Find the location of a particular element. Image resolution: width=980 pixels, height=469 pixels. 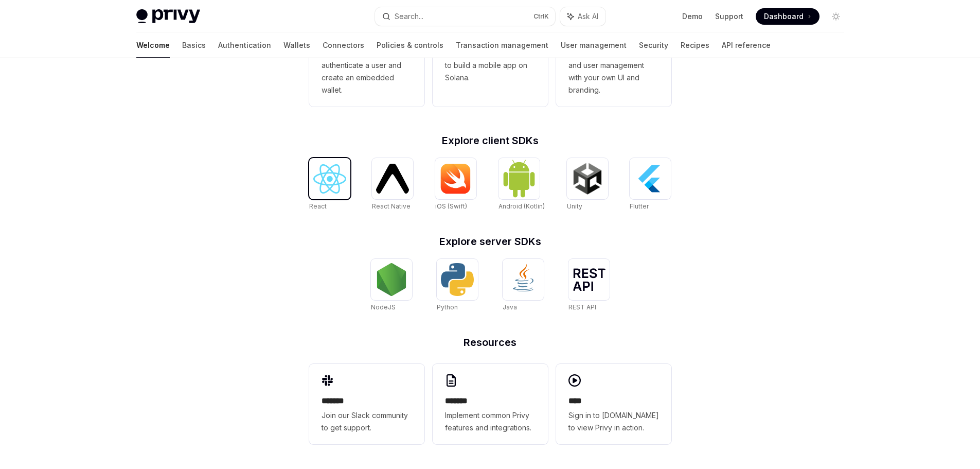

a: JavaJava is located at coordinates (523, 286).